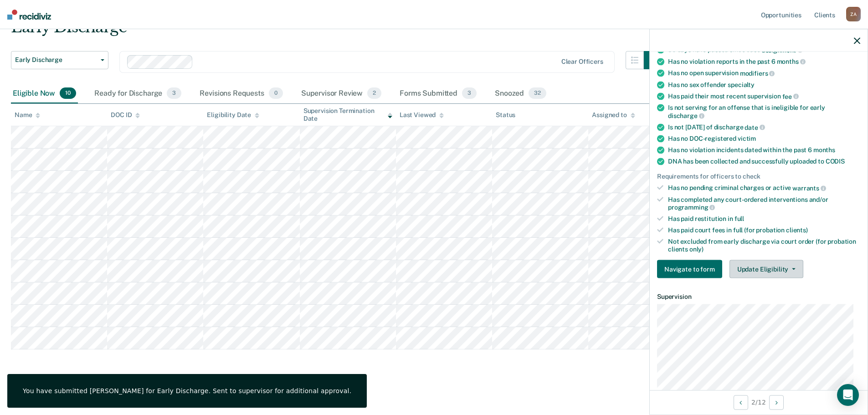 Image resolution: width=868 pixels, height=415 pixels. What do you see at coordinates (757, 73) in the screenshot?
I see `span: modifiers` at bounding box center [757, 73].